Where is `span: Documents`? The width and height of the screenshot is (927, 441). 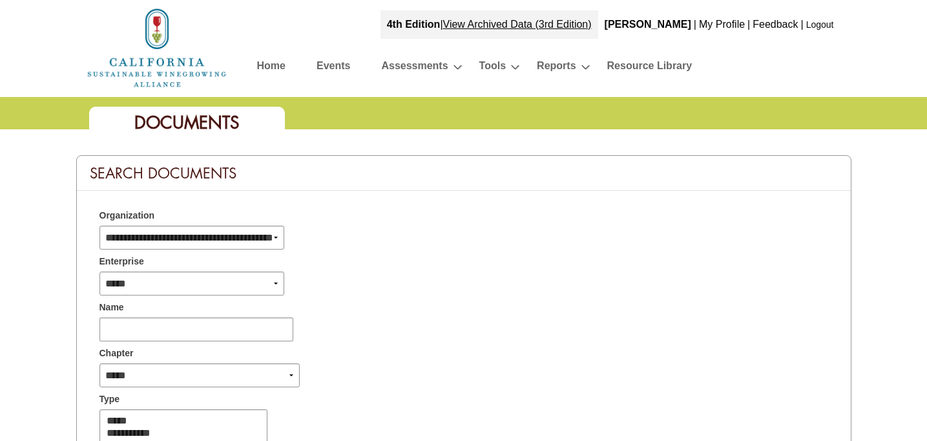 span: Documents is located at coordinates (187, 122).